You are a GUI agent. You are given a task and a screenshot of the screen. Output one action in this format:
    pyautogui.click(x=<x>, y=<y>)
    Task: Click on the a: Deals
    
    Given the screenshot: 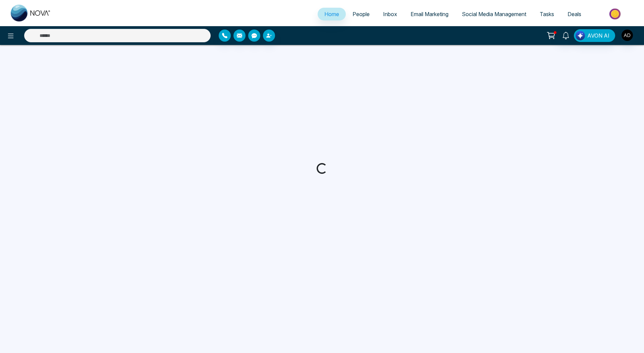 What is the action you would take?
    pyautogui.click(x=574, y=14)
    